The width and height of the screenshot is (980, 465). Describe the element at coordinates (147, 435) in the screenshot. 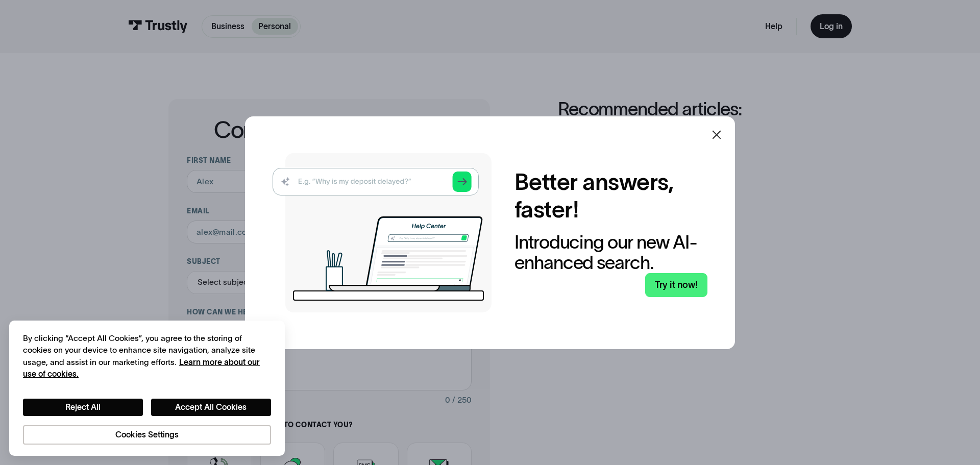

I see `button: Cookies Settings` at that location.